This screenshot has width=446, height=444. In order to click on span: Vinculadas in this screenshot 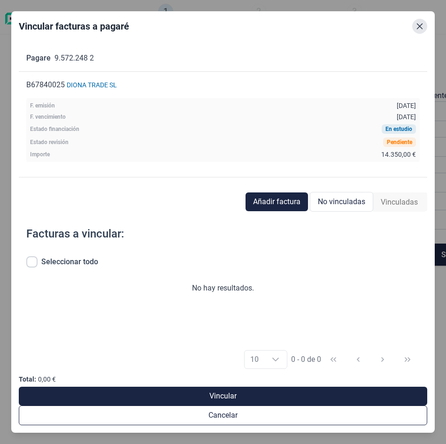, I will do `click(399, 202)`.